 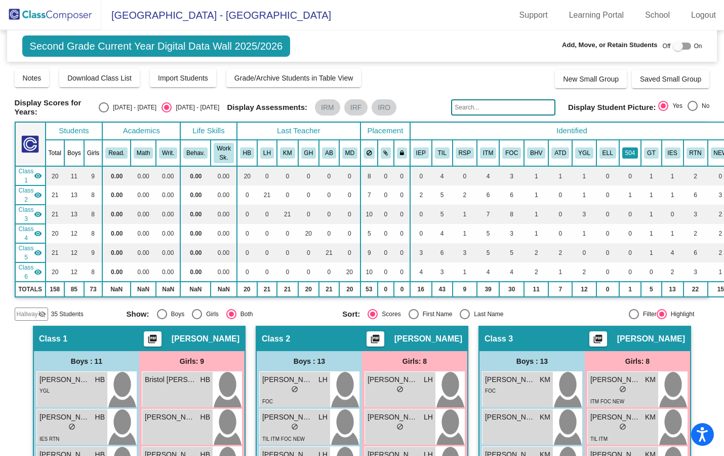 What do you see at coordinates (704, 106) in the screenshot?
I see `div: No` at bounding box center [704, 106].